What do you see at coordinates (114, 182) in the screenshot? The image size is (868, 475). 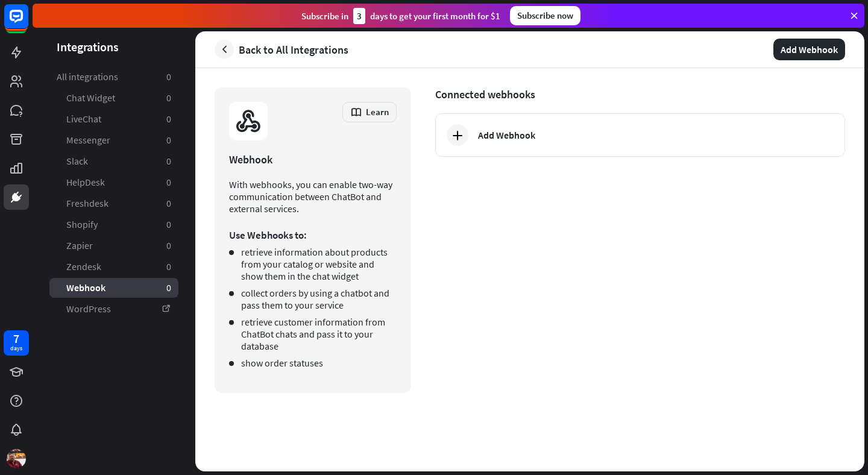 I see `a: HelpDesk 0` at bounding box center [114, 182].